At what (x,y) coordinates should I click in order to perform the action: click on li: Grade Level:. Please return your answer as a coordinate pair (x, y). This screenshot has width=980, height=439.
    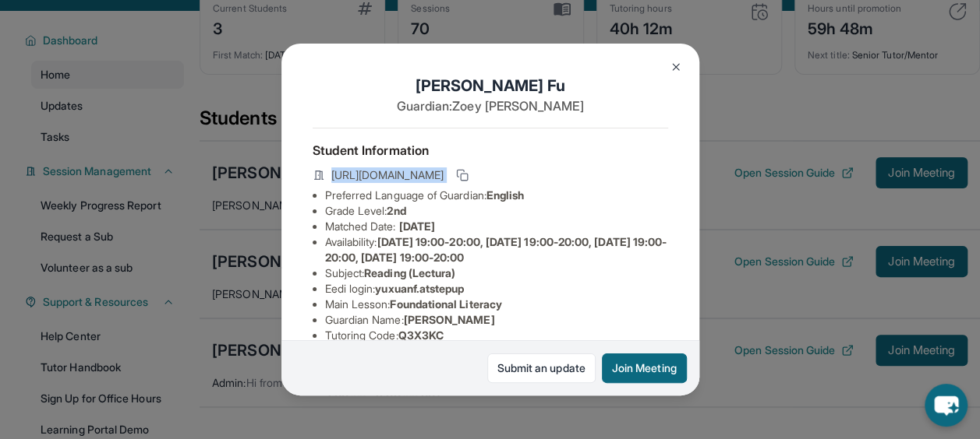
    Looking at the image, I should click on (496, 211).